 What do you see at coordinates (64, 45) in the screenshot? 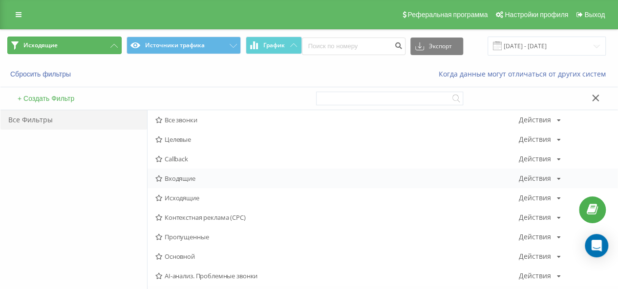
I see `button: Исходящие` at bounding box center [64, 45].